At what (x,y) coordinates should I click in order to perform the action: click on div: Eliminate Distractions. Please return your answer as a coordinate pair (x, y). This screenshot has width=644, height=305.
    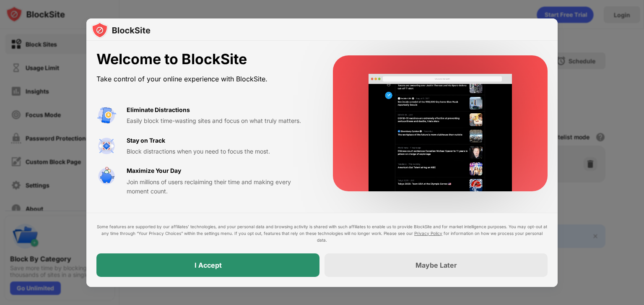
    Looking at the image, I should click on (158, 110).